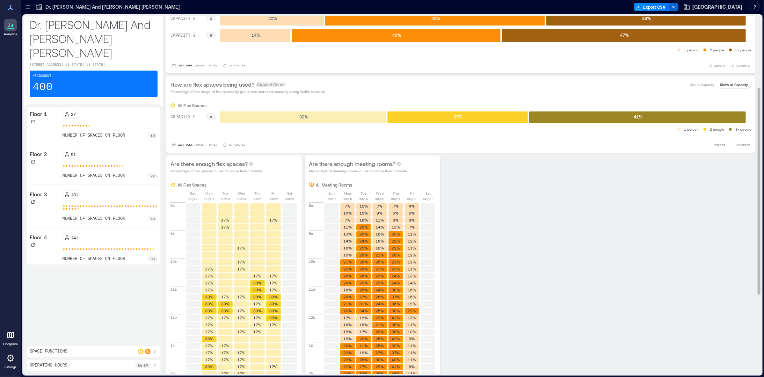  What do you see at coordinates (273, 193) in the screenshot?
I see `p: Fri` at bounding box center [273, 193].